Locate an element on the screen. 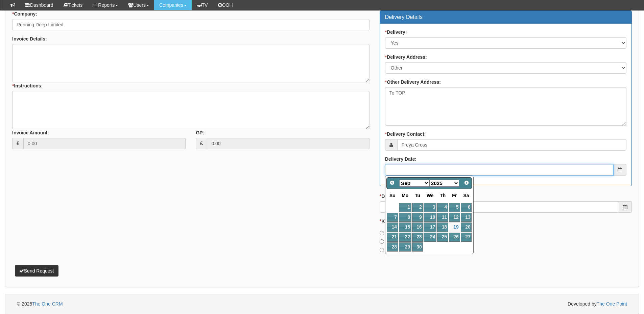 The height and width of the screenshot is (314, 644). a: 24 is located at coordinates (430, 237).